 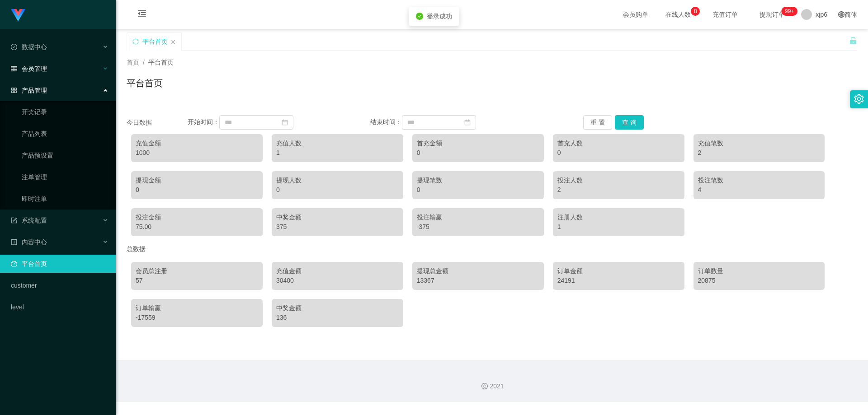 What do you see at coordinates (59, 285) in the screenshot?
I see `a: customer` at bounding box center [59, 285].